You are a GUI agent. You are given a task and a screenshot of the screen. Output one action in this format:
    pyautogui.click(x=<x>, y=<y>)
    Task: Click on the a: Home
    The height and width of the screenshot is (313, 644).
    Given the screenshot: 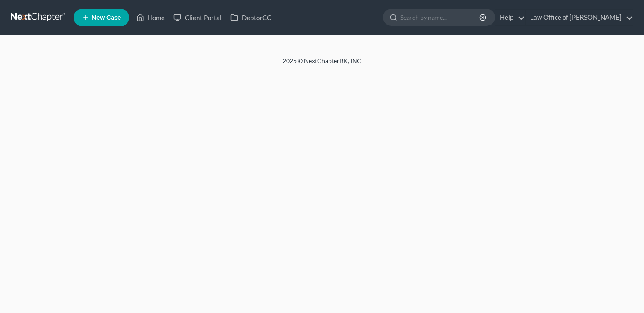 What is the action you would take?
    pyautogui.click(x=150, y=18)
    